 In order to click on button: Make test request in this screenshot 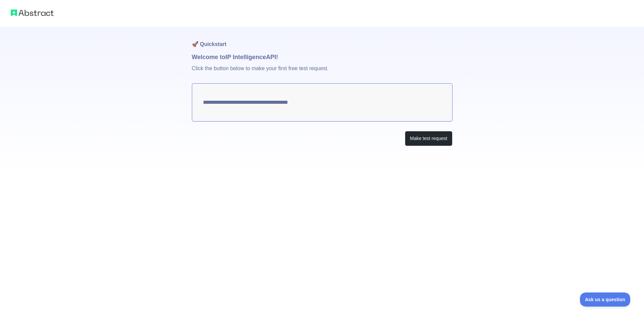, I will do `click(428, 138)`.